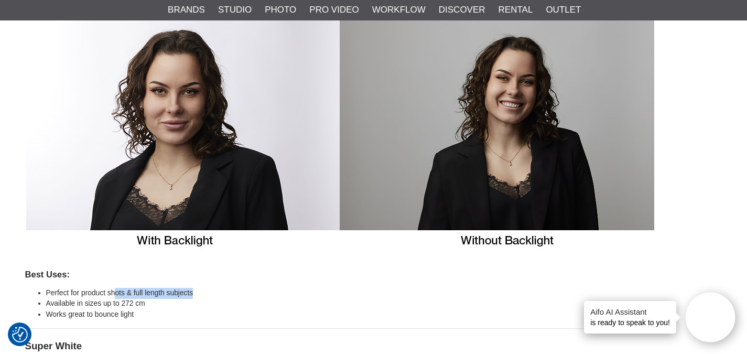  I want to click on a: Brands, so click(186, 10).